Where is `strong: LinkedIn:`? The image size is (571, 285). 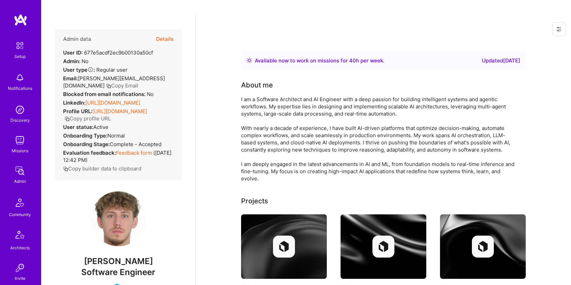
strong: LinkedIn: is located at coordinates (74, 102).